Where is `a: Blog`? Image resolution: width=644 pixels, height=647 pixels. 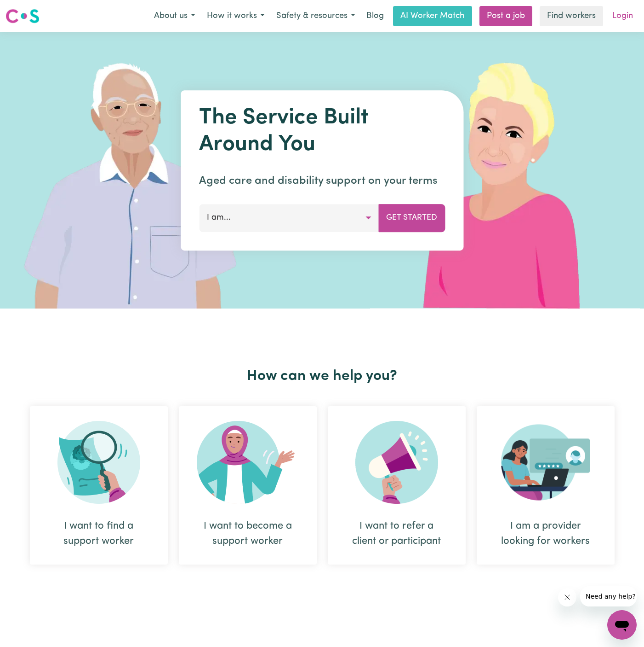
a: Blog is located at coordinates (375, 16).